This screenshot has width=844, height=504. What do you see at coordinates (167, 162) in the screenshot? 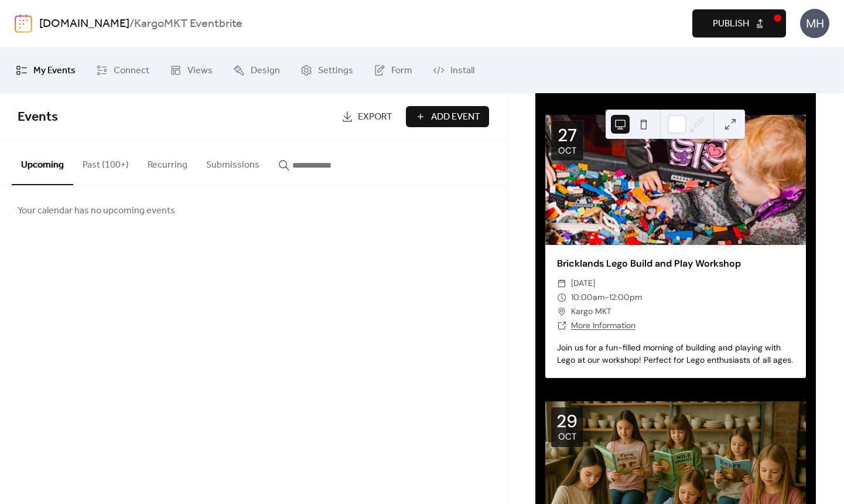
I see `button: Recurring` at bounding box center [167, 162].